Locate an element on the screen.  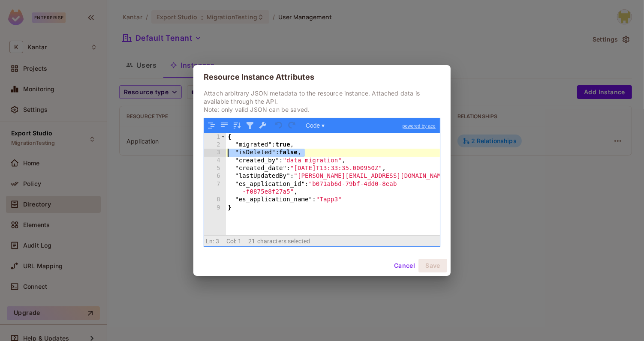
button: Undo last action (Ctrl+Z) is located at coordinates (279, 126).